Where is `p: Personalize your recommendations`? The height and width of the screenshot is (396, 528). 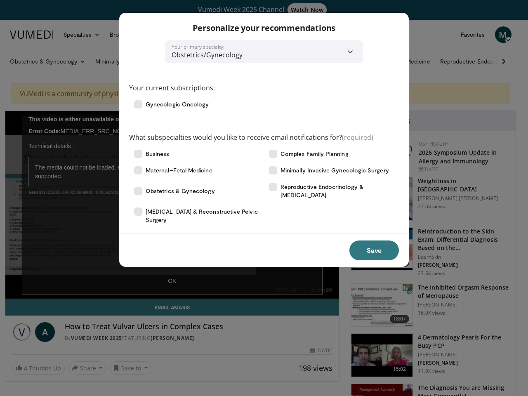
p: Personalize your recommendations is located at coordinates (264, 28).